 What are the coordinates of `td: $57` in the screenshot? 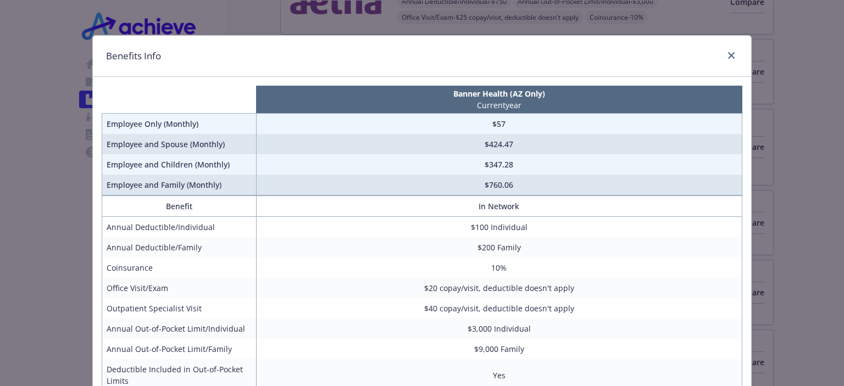 It's located at (499, 124).